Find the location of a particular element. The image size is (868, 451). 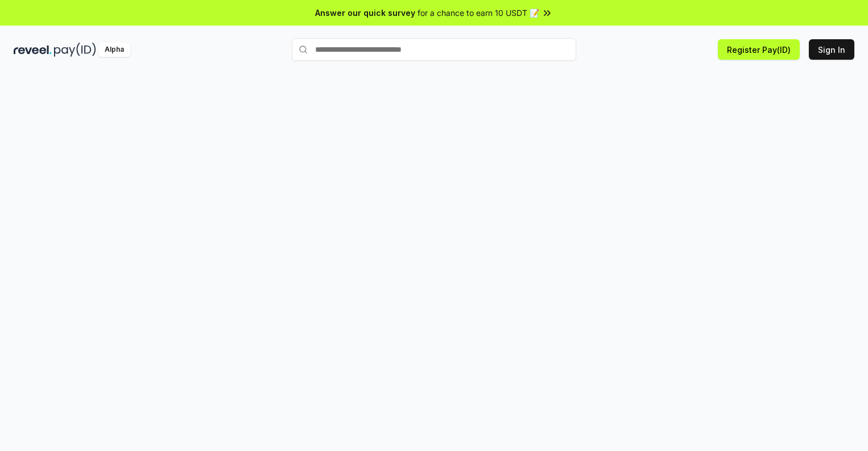

img: reveel_dark is located at coordinates (32, 49).